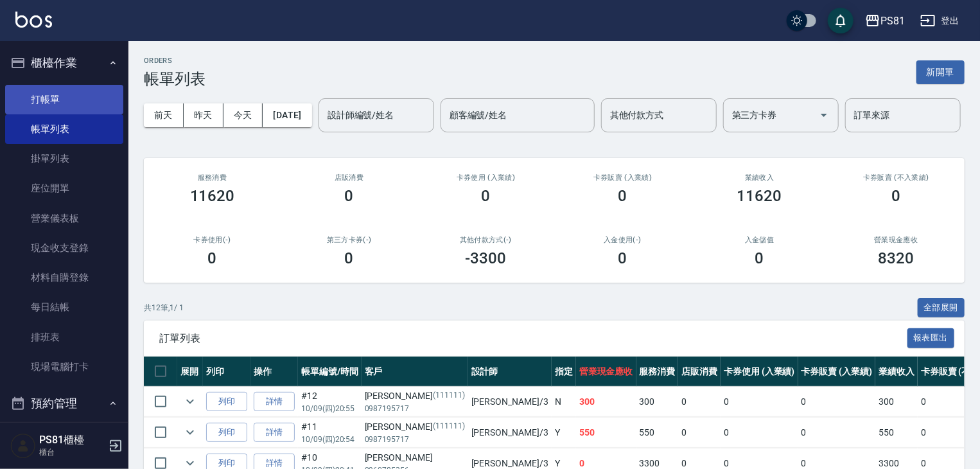 This screenshot has width=980, height=469. Describe the element at coordinates (841, 20) in the screenshot. I see `button: save` at that location.